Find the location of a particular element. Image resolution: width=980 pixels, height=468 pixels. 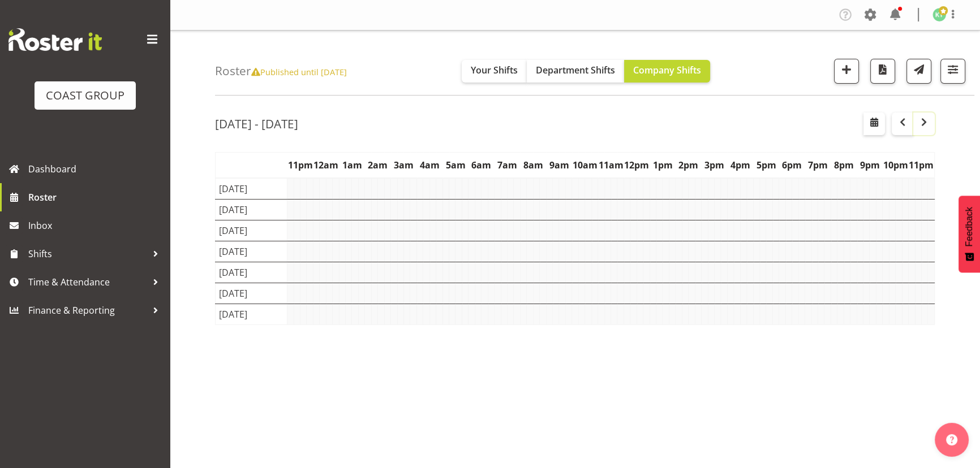

th: 5am is located at coordinates (456, 165).